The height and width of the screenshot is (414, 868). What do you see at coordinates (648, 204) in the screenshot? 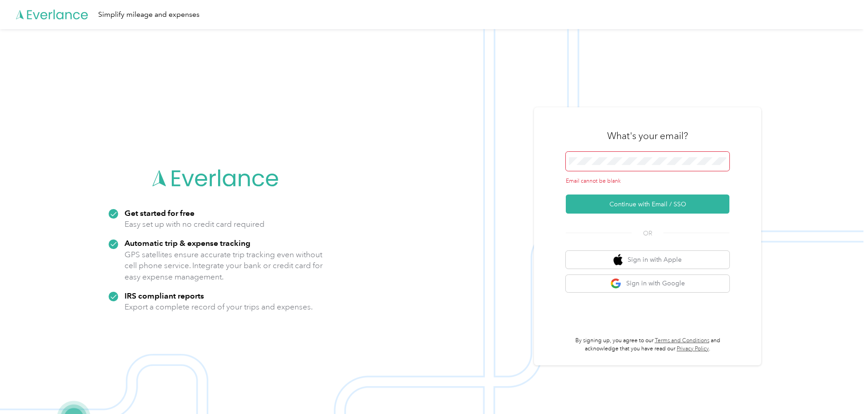
I see `button: Continue with Email / SSO` at bounding box center [648, 204].